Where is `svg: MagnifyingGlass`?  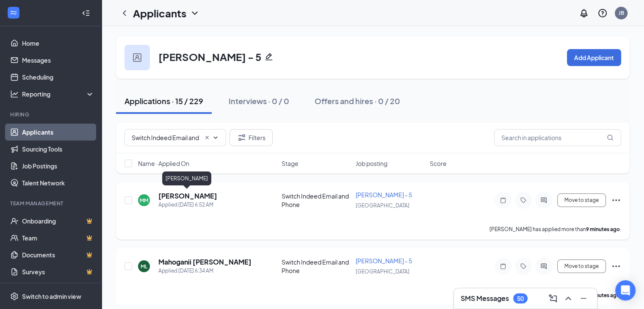
svg: MagnifyingGlass is located at coordinates (610, 137).